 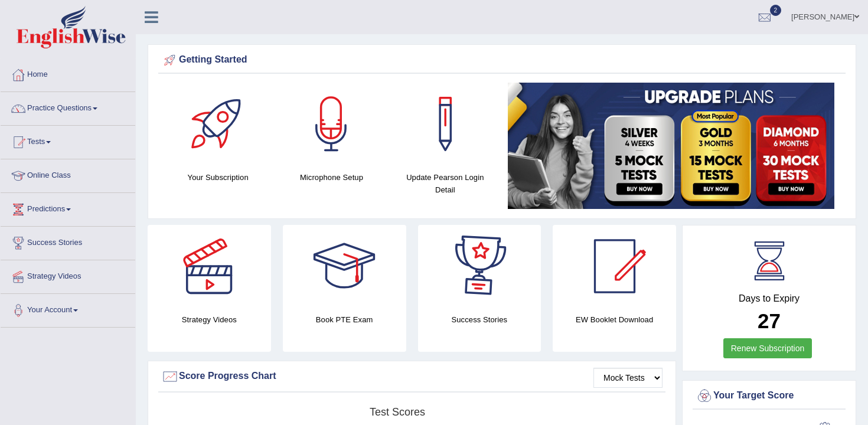 I want to click on div: Your Target Score, so click(x=768, y=396).